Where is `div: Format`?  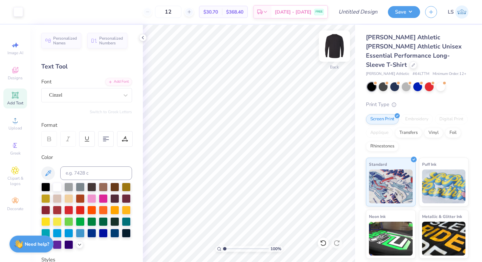
div: Format is located at coordinates (87, 125).